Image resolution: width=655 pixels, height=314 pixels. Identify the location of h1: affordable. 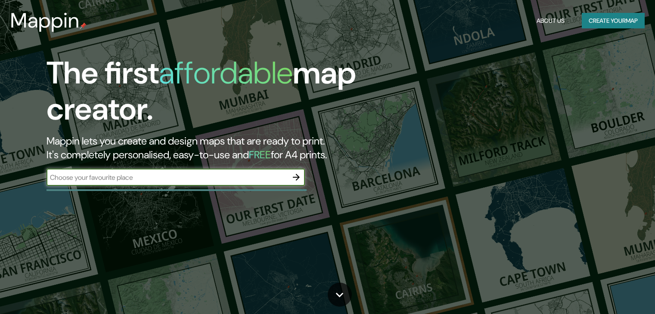
(226, 73).